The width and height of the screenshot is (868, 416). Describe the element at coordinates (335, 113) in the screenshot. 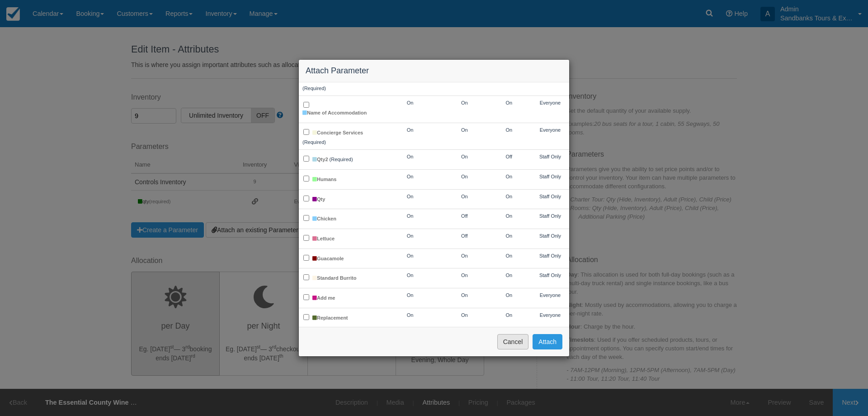

I see `label: Name of Accommodation` at that location.